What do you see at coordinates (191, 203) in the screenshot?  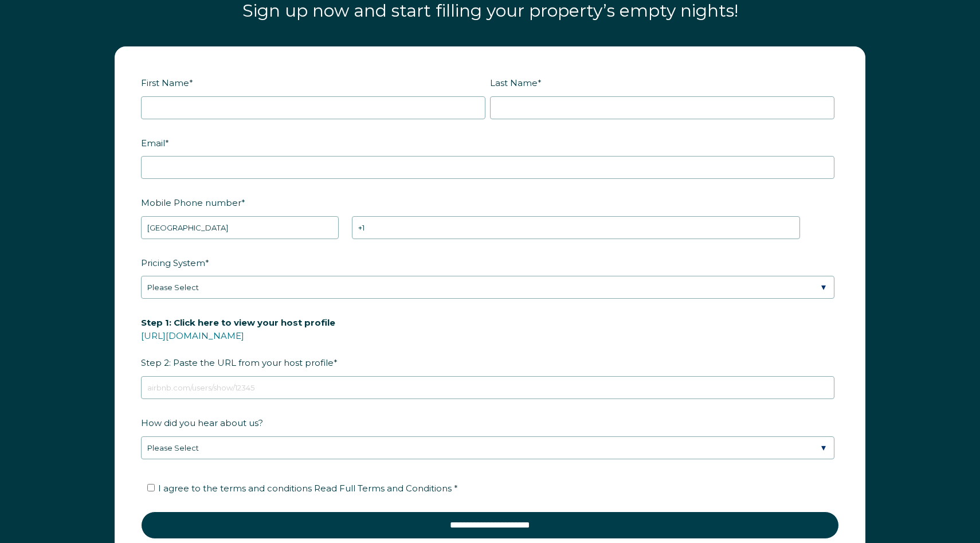 I see `span: Mobile Phone number` at bounding box center [191, 203].